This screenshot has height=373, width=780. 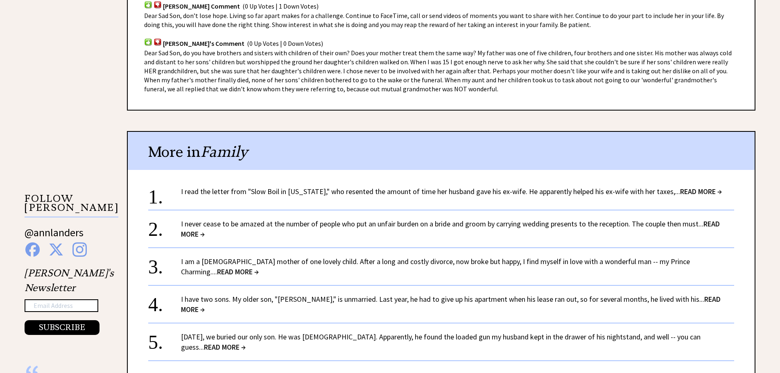 What do you see at coordinates (54, 236) in the screenshot?
I see `a: @annlanders` at bounding box center [54, 236].